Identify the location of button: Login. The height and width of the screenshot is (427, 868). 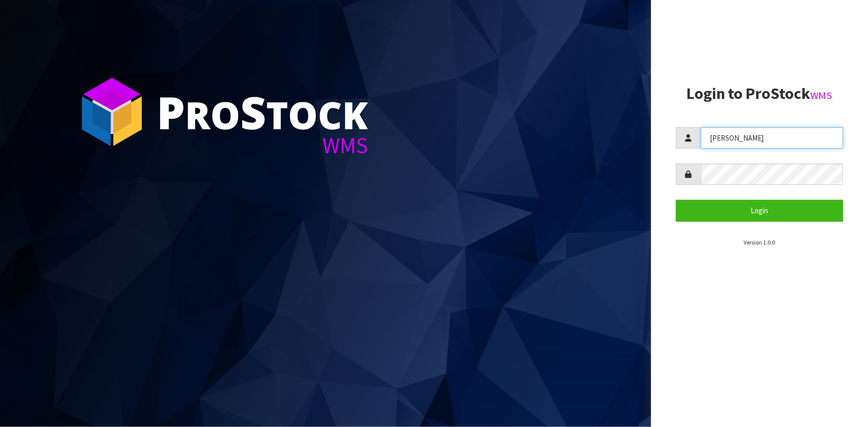
(759, 211).